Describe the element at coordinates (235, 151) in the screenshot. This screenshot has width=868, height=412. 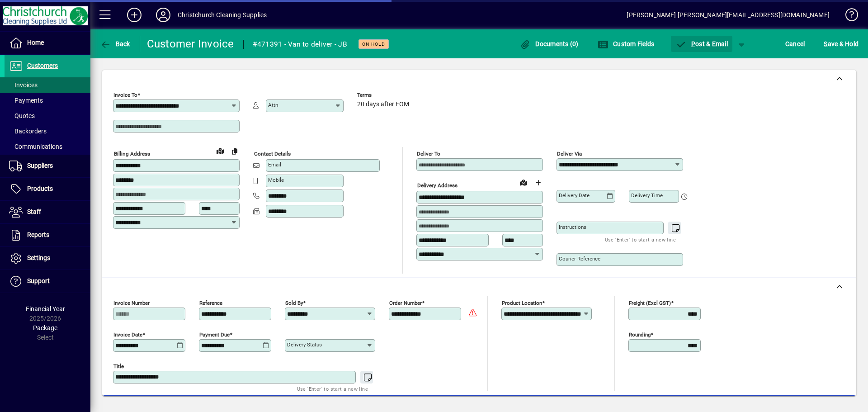
I see `button: Copy to Delivery address` at that location.